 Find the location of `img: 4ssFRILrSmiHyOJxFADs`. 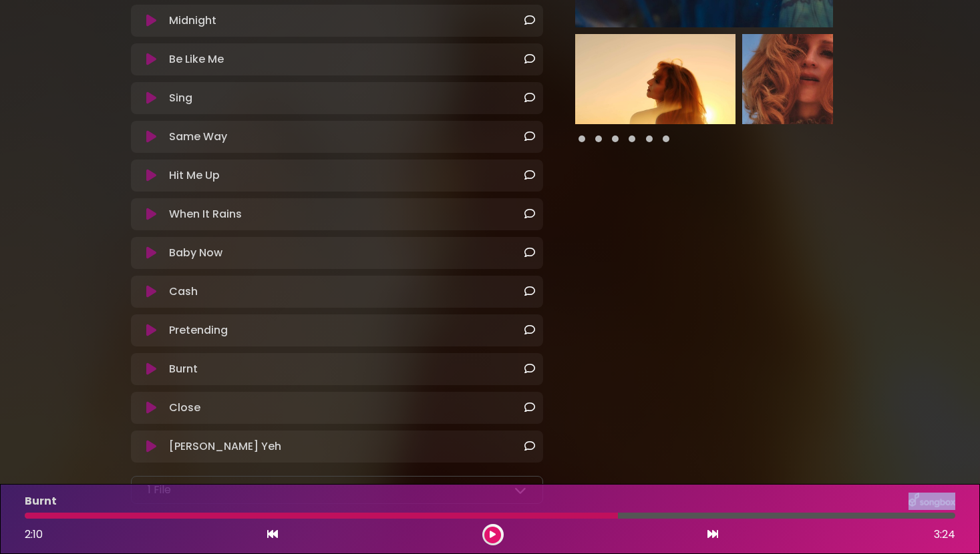

img: 4ssFRILrSmiHyOJxFADs is located at coordinates (655, 78).